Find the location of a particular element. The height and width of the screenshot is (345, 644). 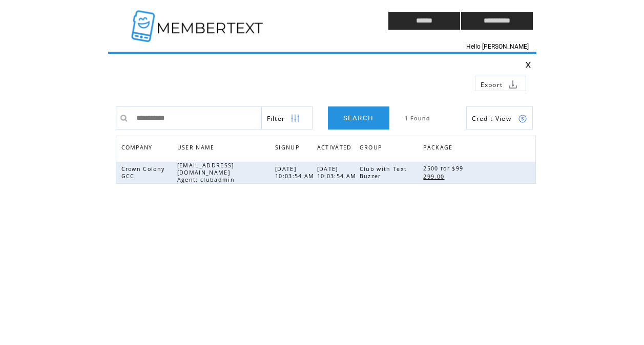

a: 299.00 is located at coordinates (436, 176).